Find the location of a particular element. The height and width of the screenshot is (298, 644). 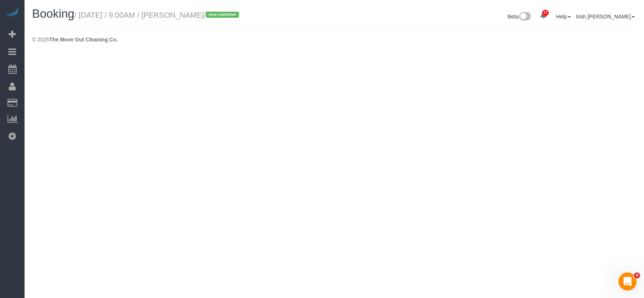

div: © 2025 is located at coordinates (334, 40).